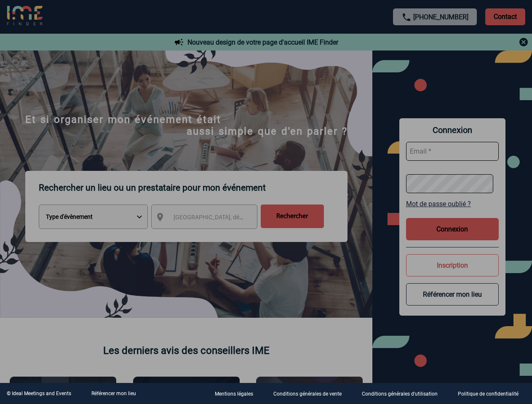 This screenshot has height=404, width=532. I want to click on a: Conditions générales de vente, so click(311, 394).